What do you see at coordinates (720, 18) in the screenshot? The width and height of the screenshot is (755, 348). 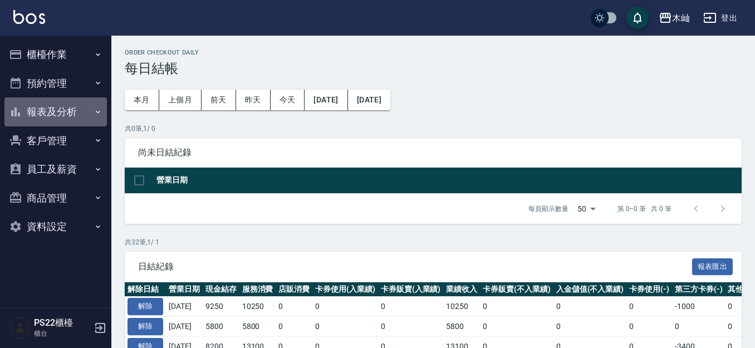 I see `button: 登出` at bounding box center [720, 18].